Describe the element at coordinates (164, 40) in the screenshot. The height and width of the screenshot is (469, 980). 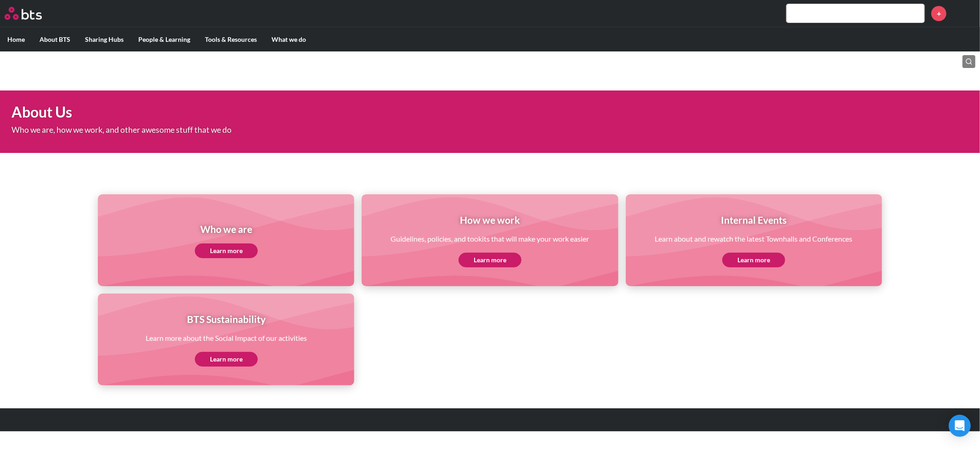
I see `label: People & Learning` at that location.